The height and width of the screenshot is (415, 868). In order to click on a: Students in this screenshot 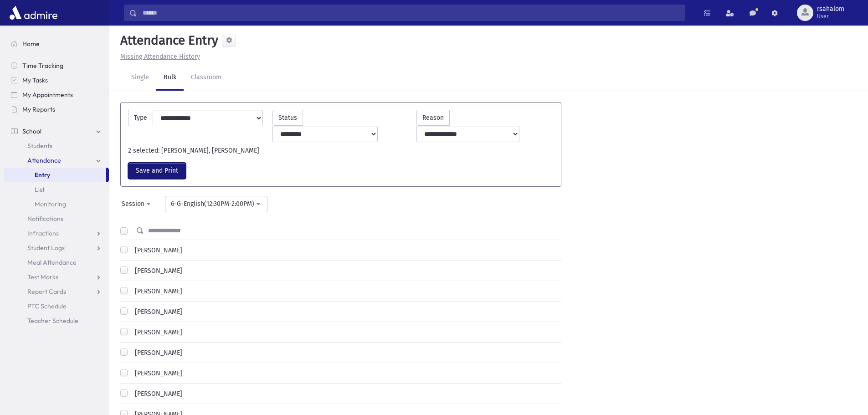, I will do `click(56, 146)`.